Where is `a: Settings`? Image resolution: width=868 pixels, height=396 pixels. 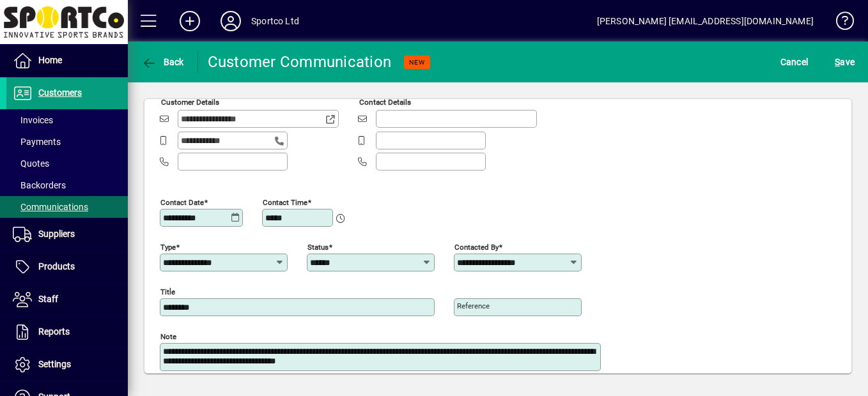 a: Settings is located at coordinates (67, 365).